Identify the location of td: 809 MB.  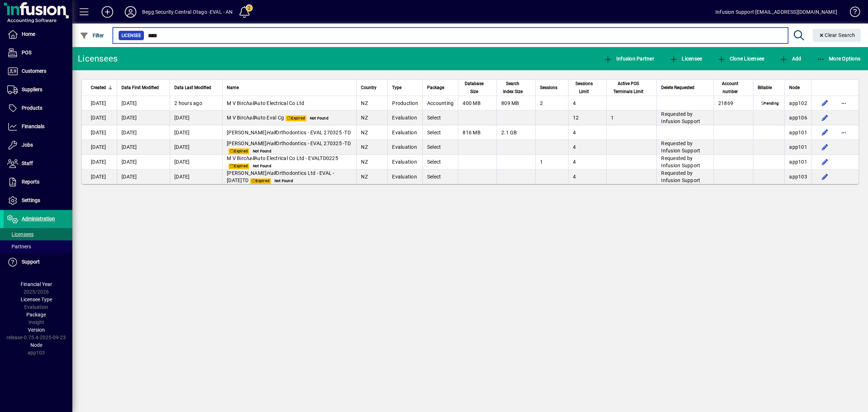
(516, 103).